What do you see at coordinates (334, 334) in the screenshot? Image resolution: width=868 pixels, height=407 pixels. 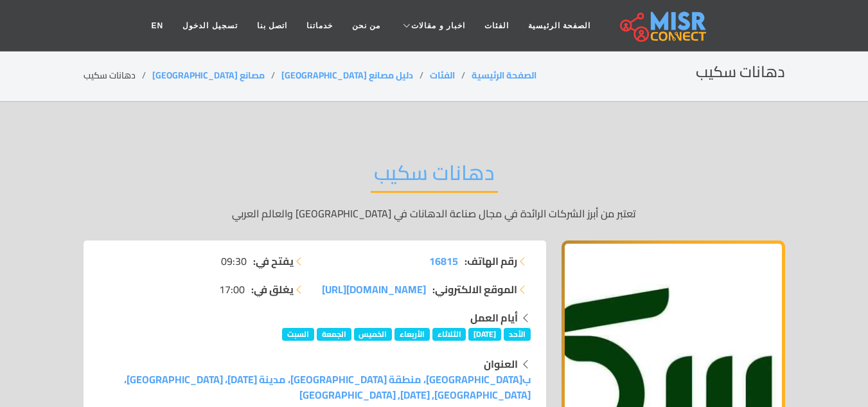 I see `span: الجمعة` at bounding box center [334, 334].